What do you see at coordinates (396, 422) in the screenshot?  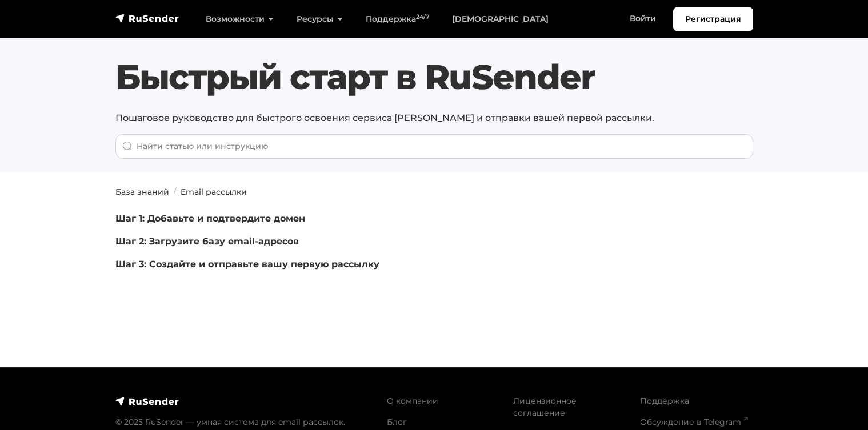 I see `a: Блог` at bounding box center [396, 422].